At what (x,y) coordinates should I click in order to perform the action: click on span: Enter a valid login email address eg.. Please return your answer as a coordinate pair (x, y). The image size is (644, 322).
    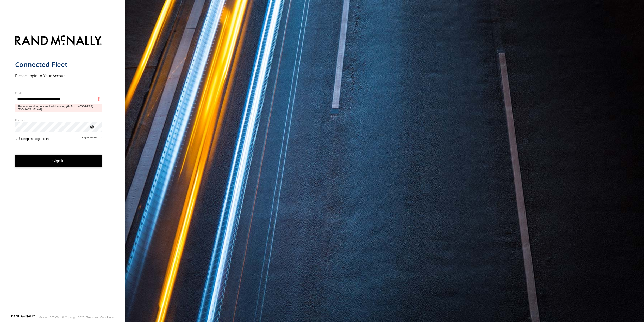
    Looking at the image, I should click on (58, 108).